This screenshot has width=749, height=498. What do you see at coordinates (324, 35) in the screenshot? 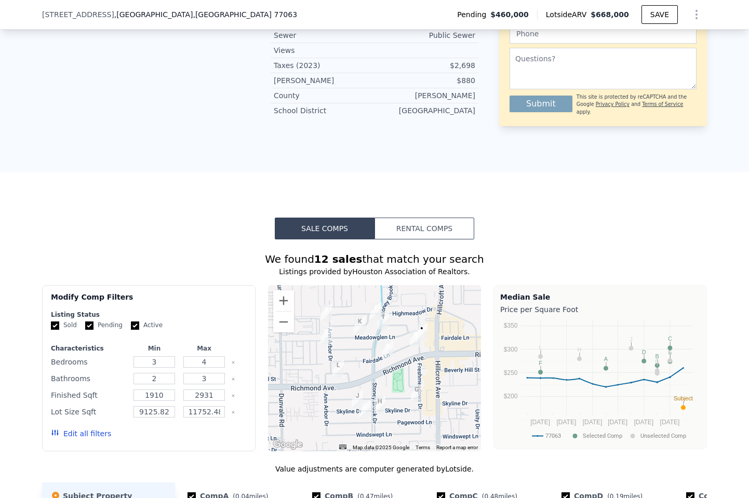
I see `div: Sewer` at bounding box center [324, 35].